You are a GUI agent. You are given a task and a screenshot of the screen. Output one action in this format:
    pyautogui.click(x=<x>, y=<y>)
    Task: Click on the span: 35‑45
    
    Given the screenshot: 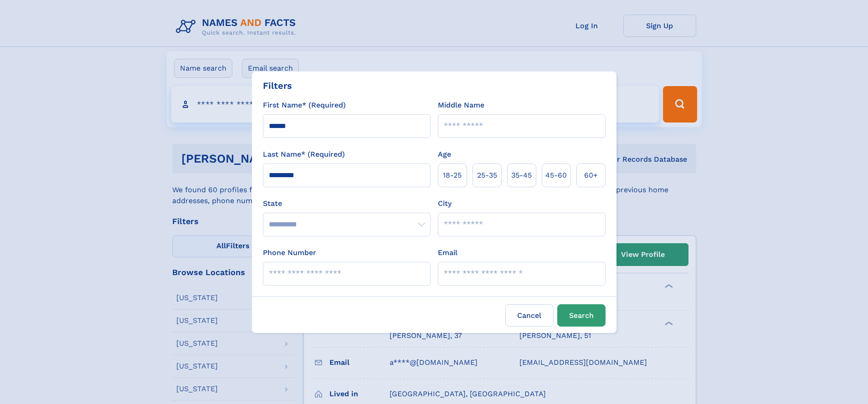 What is the action you would take?
    pyautogui.click(x=521, y=176)
    